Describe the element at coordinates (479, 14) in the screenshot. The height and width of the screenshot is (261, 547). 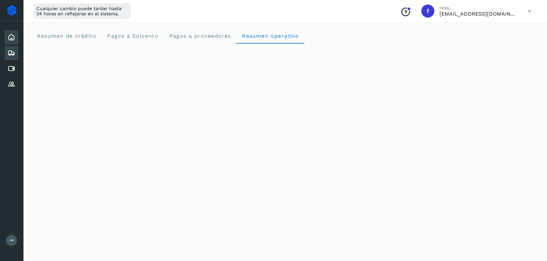
I see `p: fepadilla@niagarawater.com` at that location.